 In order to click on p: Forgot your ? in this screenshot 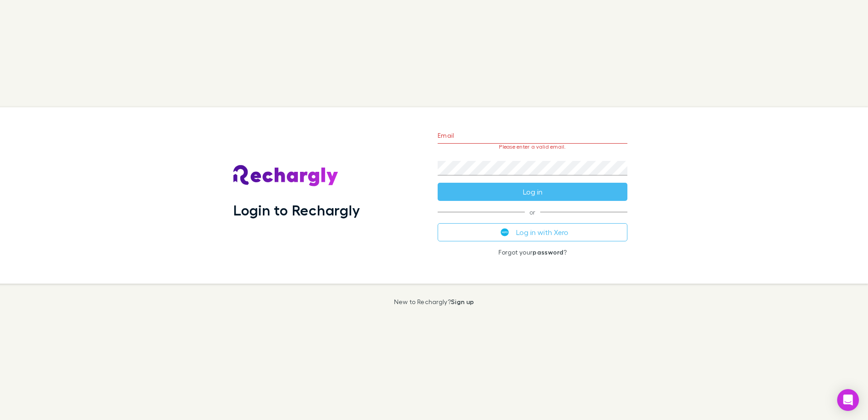, I will do `click(533, 252)`.